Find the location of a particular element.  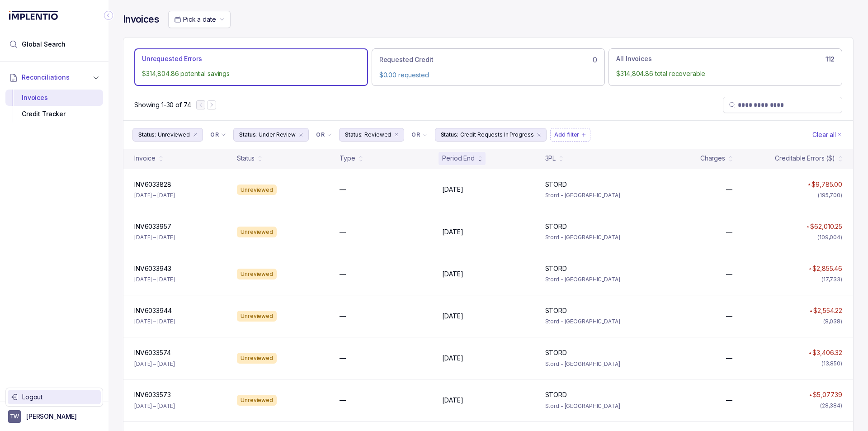

p: Unreviewed is located at coordinates (173, 135).